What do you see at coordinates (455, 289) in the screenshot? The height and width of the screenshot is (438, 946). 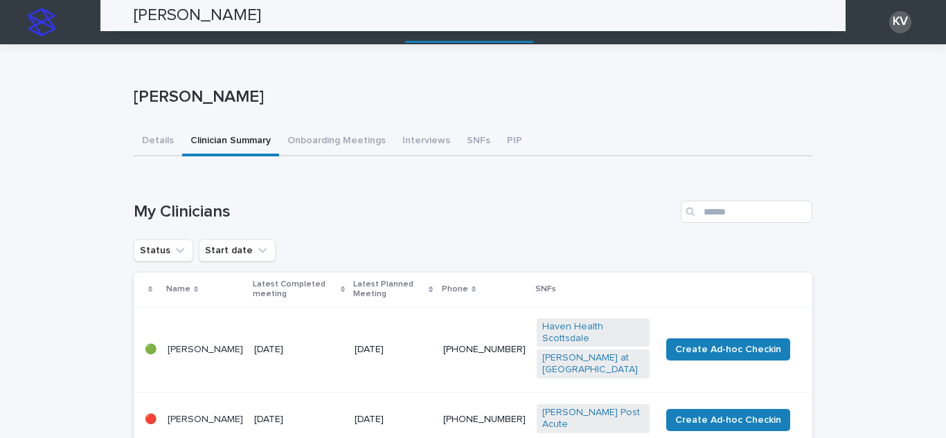 I see `p: Phone` at bounding box center [455, 289].